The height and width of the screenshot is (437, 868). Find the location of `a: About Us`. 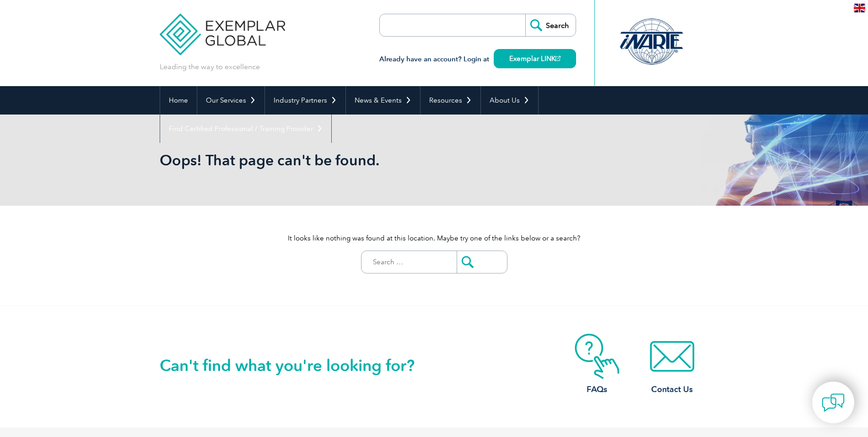

a: About Us is located at coordinates (509, 100).